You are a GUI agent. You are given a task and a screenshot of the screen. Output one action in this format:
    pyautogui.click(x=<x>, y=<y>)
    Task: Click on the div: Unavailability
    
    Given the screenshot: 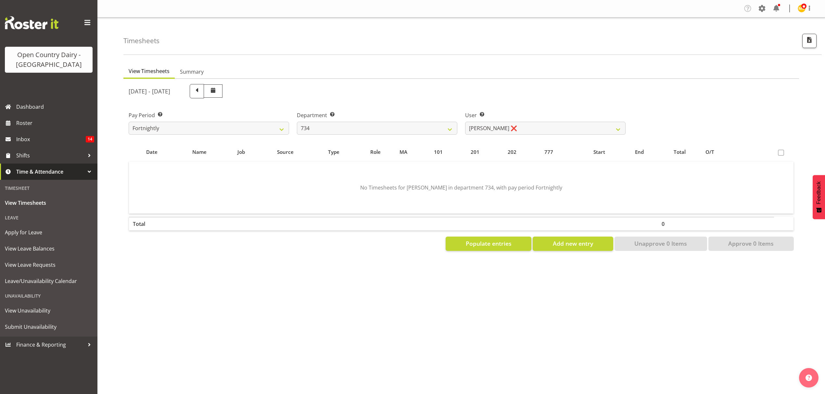 What is the action you would take?
    pyautogui.click(x=49, y=296)
    